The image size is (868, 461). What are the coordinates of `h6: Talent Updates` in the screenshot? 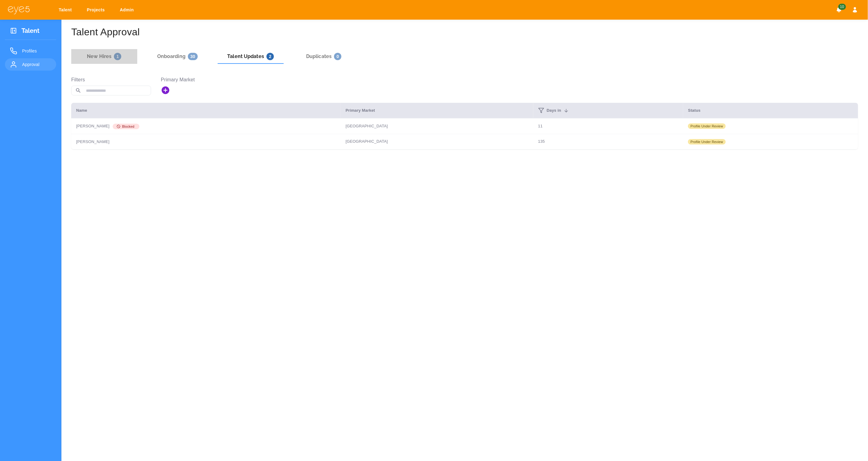 It's located at (251, 56).